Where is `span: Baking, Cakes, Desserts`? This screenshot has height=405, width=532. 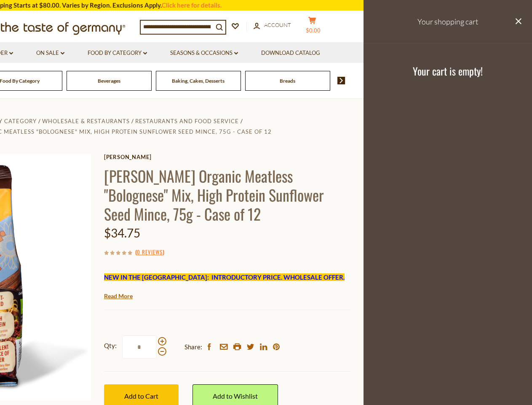 span: Baking, Cakes, Desserts is located at coordinates (198, 80).